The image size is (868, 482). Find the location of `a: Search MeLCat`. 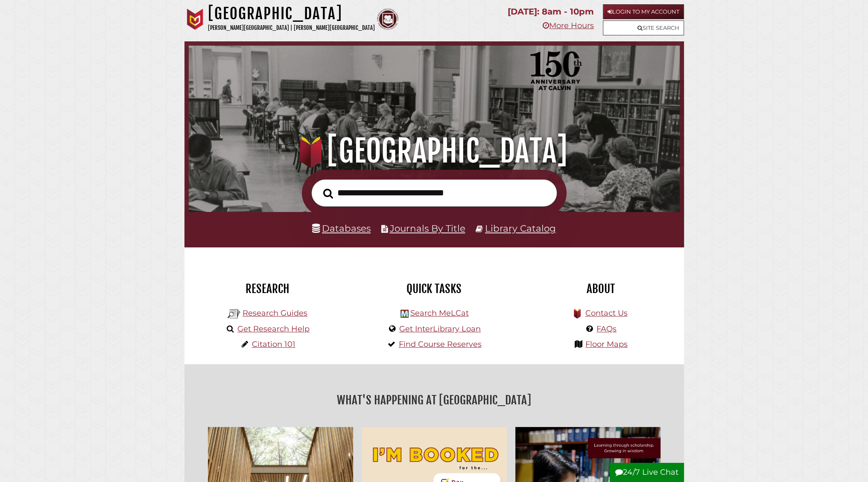

a: Search MeLCat is located at coordinates (439, 313).